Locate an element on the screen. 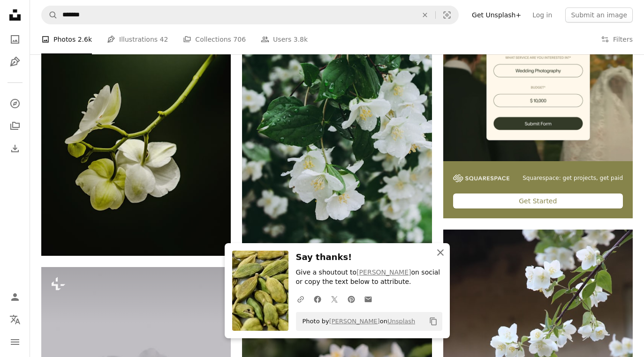 The height and width of the screenshot is (357, 644). p: Give a shoutout to on social or copy the text below to attribute. is located at coordinates (369, 277).